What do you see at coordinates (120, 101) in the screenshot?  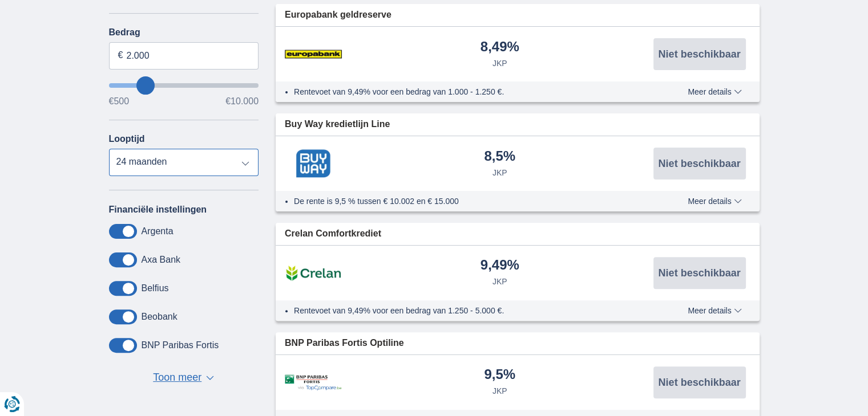 I see `span: €500` at bounding box center [120, 101].